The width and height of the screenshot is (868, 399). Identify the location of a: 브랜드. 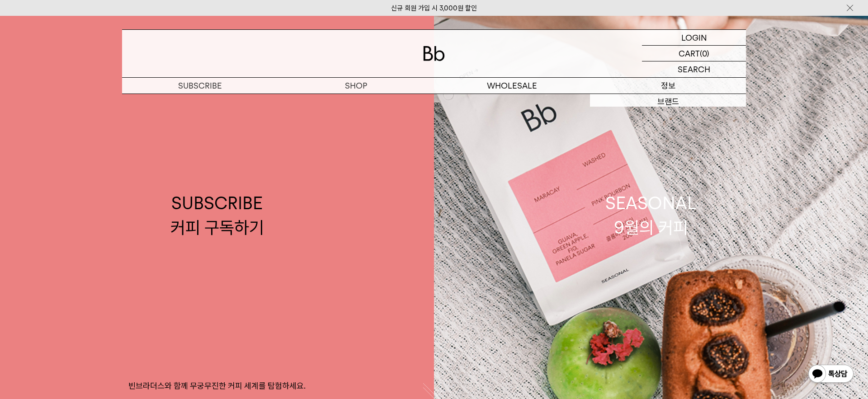
(668, 102).